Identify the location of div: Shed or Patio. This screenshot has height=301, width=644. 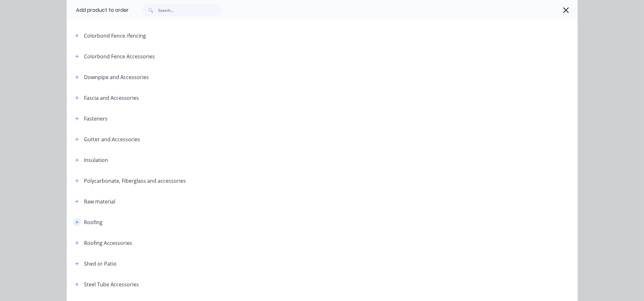
(100, 264).